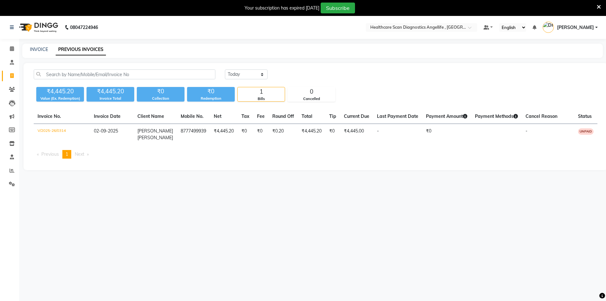  I want to click on a: INVOICE, so click(39, 49).